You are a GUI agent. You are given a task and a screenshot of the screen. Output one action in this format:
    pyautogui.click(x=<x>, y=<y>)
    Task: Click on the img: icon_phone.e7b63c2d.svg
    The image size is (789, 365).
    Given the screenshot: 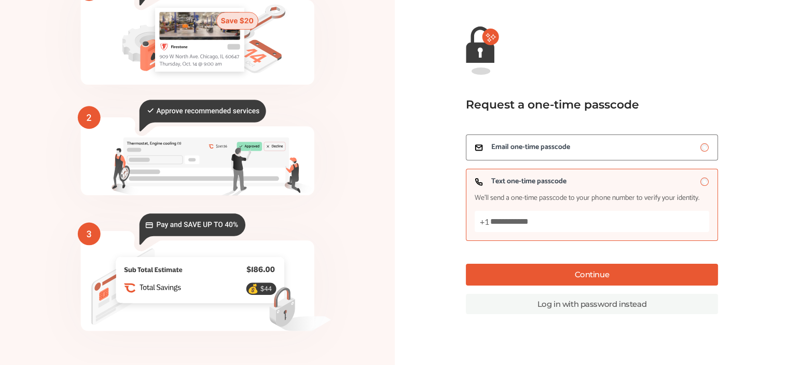 What is the action you would take?
    pyautogui.click(x=479, y=182)
    